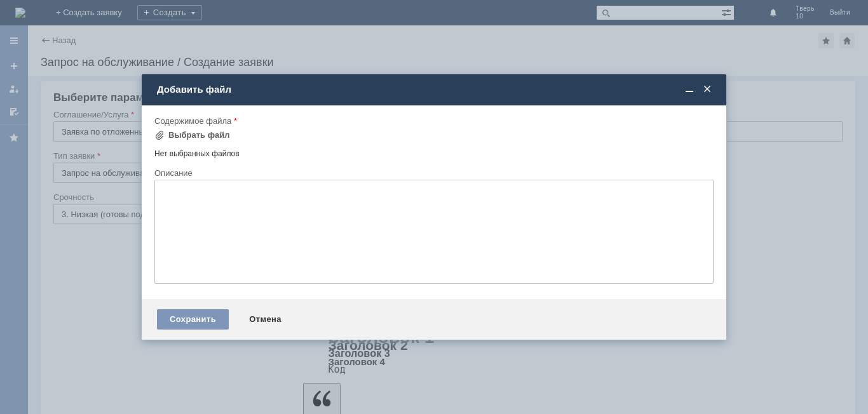  What do you see at coordinates (96, 10) in the screenshot?
I see `div: Здроавствуйте, удалите оч` at bounding box center [96, 10].